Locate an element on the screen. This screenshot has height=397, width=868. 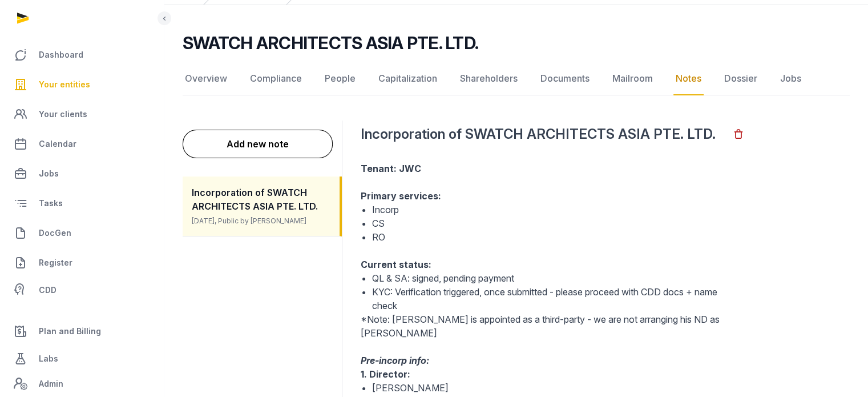
a: Shareholders is located at coordinates (489, 79).